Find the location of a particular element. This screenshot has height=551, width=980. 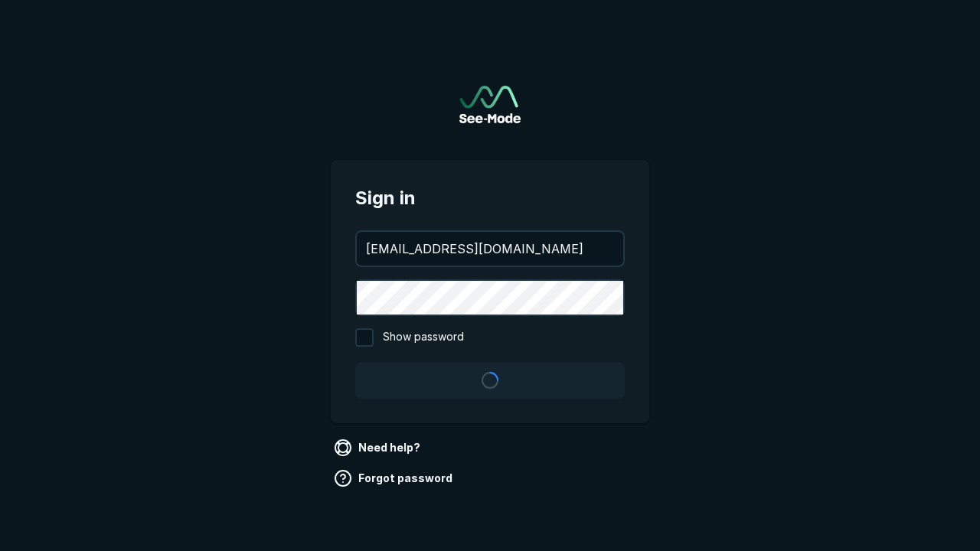

input: your@email.com is located at coordinates (490, 248).